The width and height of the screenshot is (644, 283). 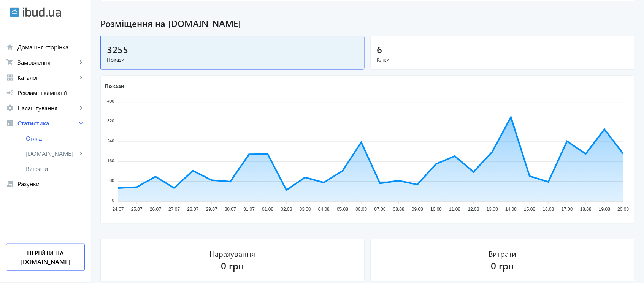 I want to click on tspan: 24.07, so click(x=118, y=210).